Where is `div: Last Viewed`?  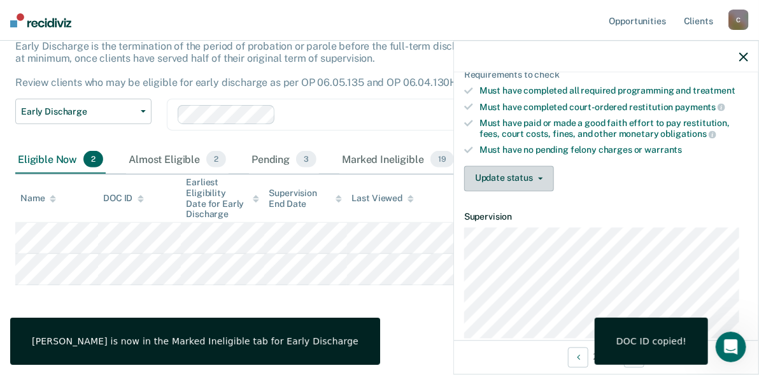 div: Last Viewed is located at coordinates (383, 198).